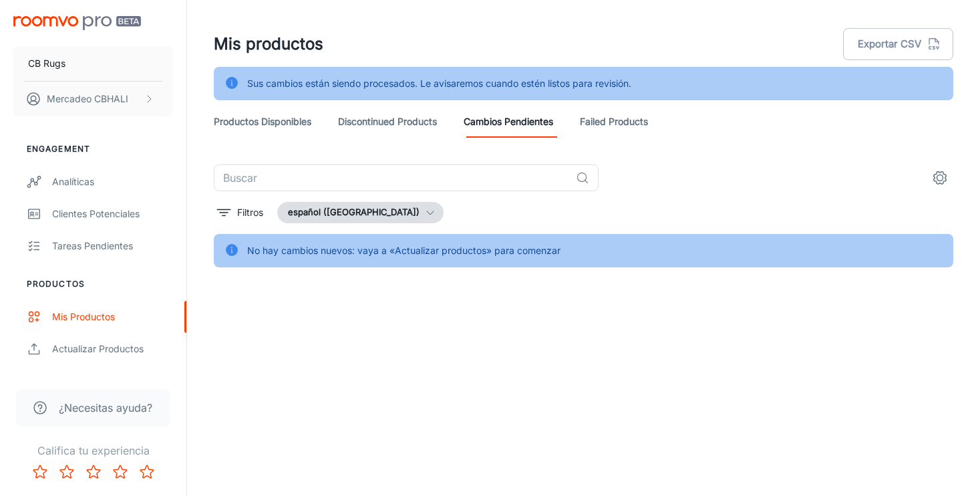 This screenshot has height=496, width=980. I want to click on p: CB Rugs, so click(47, 63).